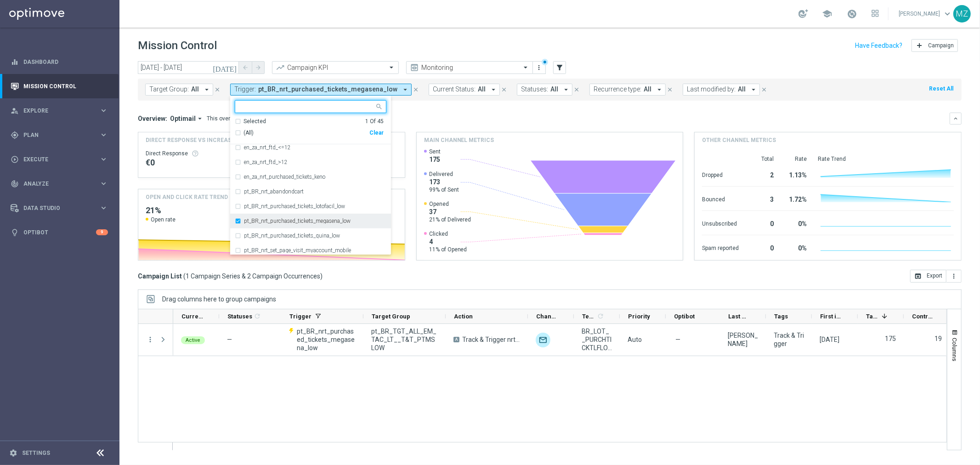 Image resolution: width=980 pixels, height=465 pixels. Describe the element at coordinates (291, 236) in the screenshot. I see `label: pt_BR_nrt_purchased_tickets_quina_low` at that location.